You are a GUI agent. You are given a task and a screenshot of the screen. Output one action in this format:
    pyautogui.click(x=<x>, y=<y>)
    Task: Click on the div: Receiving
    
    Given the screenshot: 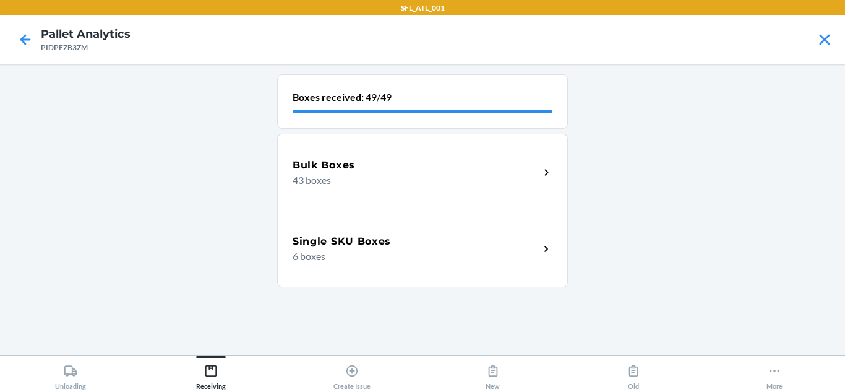 What is the action you would take?
    pyautogui.click(x=211, y=374)
    